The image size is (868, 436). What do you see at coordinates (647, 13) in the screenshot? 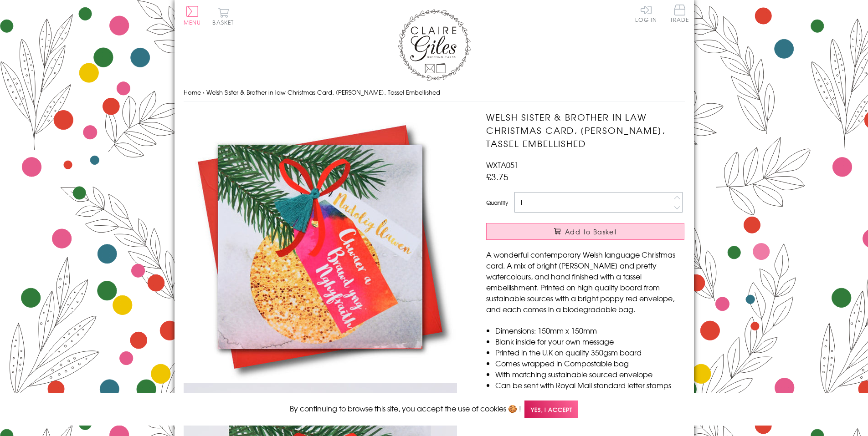
I see `a: Log In` at bounding box center [647, 13].